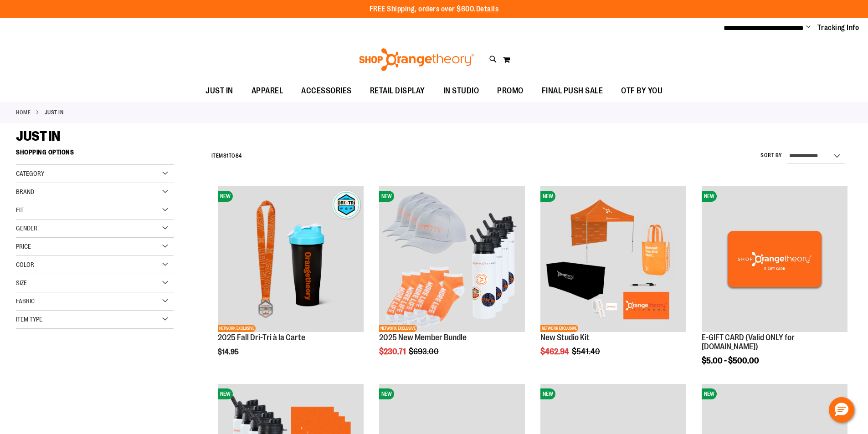  Describe the element at coordinates (586, 351) in the screenshot. I see `span: $541.40` at that location.